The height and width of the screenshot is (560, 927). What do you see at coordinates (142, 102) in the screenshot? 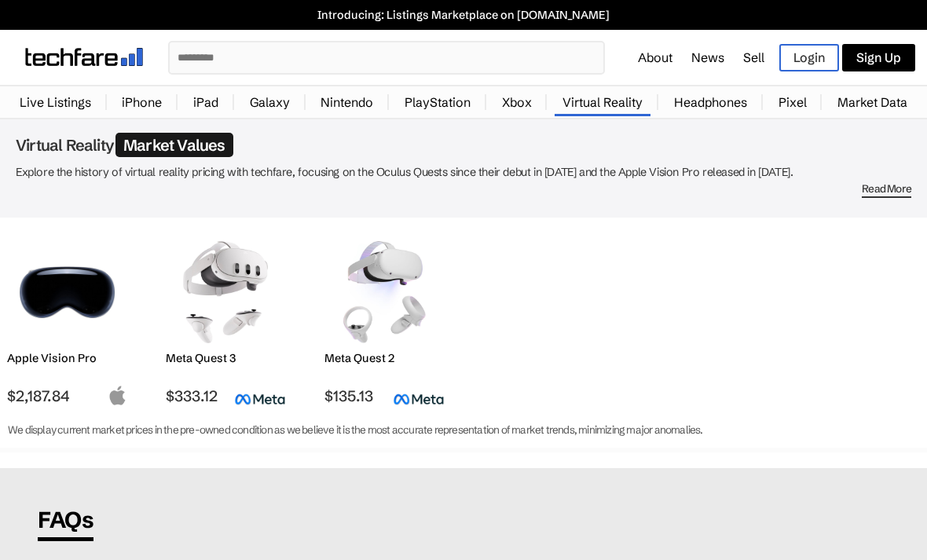
I see `a: iPhone` at bounding box center [142, 102].